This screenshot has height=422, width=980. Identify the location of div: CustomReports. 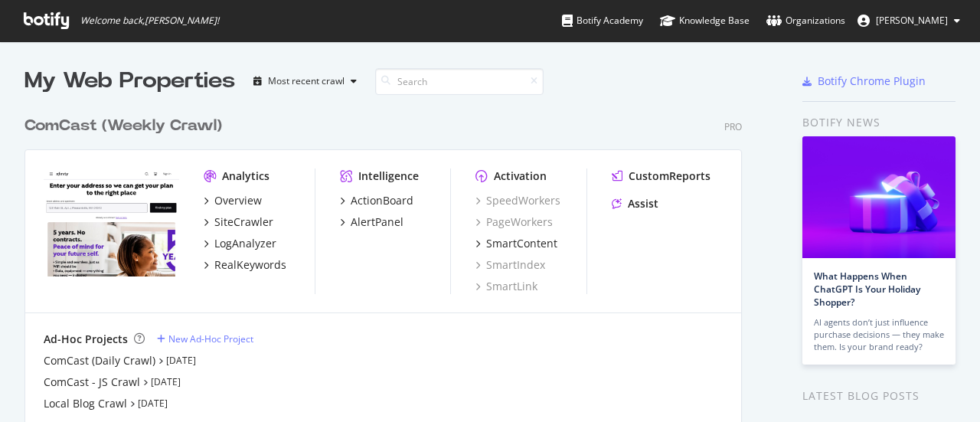
(669, 177).